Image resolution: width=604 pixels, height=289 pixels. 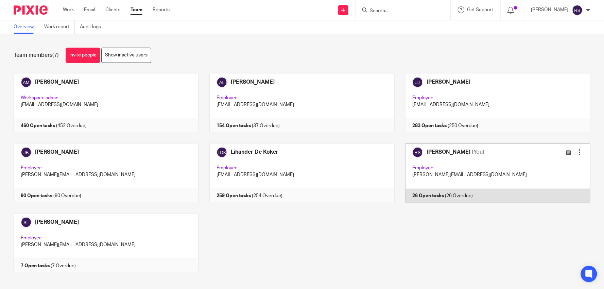 What do you see at coordinates (480, 10) in the screenshot?
I see `span: Get Support` at bounding box center [480, 10].